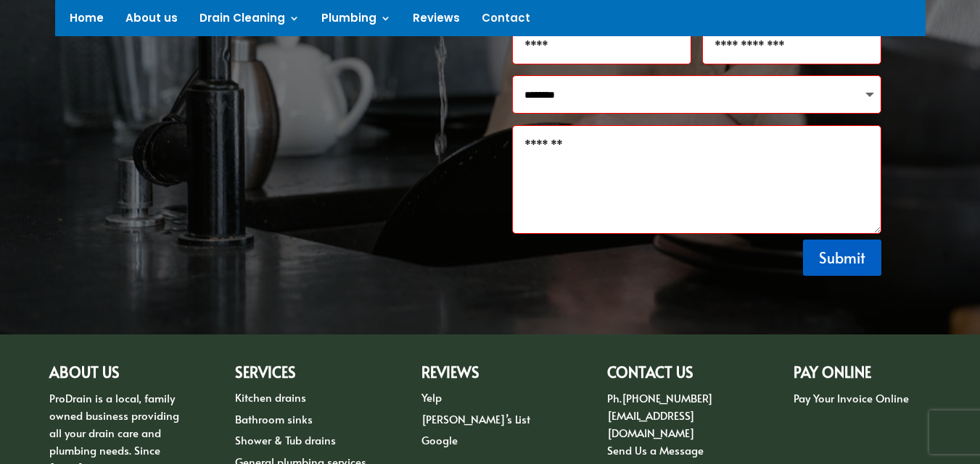  I want to click on a: Drain Cleaning, so click(250, 21).